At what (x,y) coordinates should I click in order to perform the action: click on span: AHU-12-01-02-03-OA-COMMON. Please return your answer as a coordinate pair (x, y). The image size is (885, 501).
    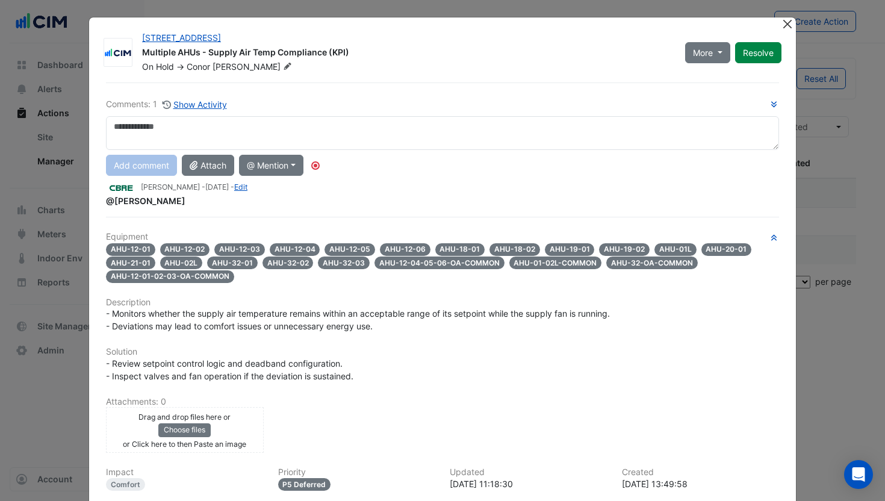
    Looking at the image, I should click on (170, 276).